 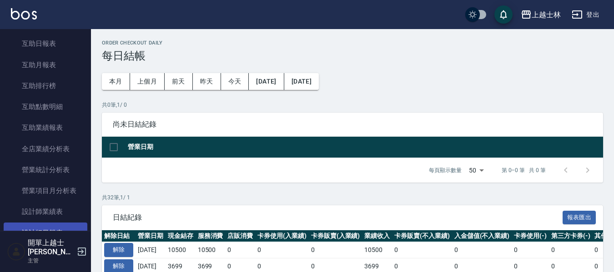 I want to click on span: 日結紀錄, so click(x=337, y=218).